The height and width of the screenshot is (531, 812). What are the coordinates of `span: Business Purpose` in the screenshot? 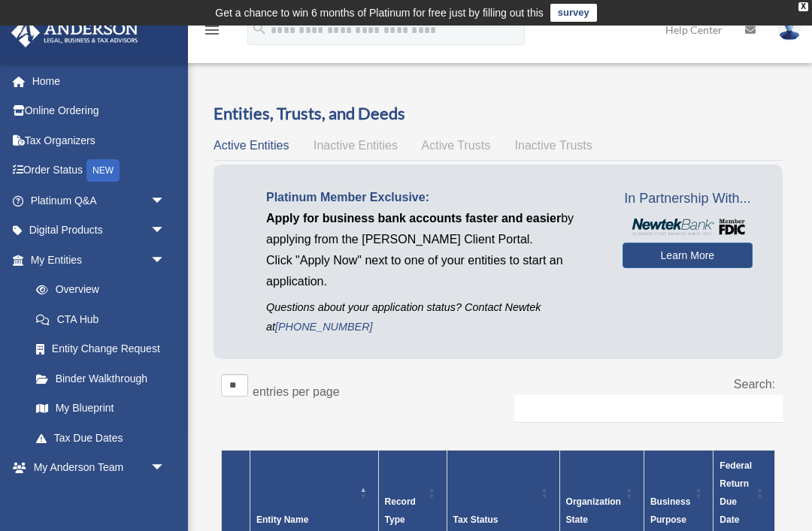 It's located at (670, 511).